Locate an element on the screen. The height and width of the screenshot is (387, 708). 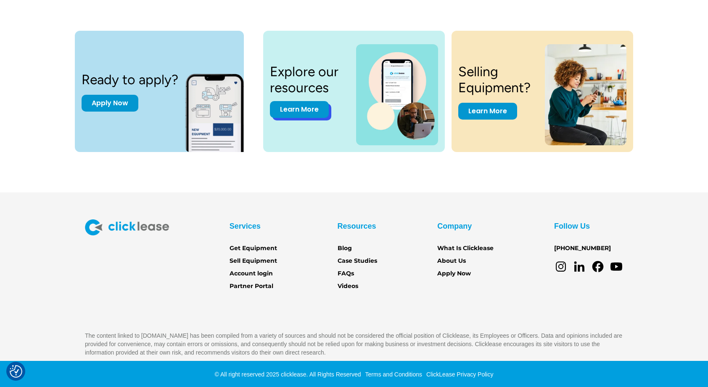
a: ClickLease Privacy Policy is located at coordinates (459, 374).